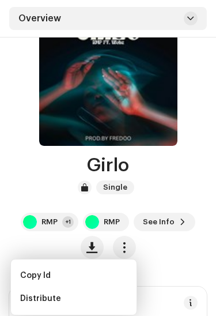 The width and height of the screenshot is (216, 316). I want to click on h1: Girlo, so click(108, 166).